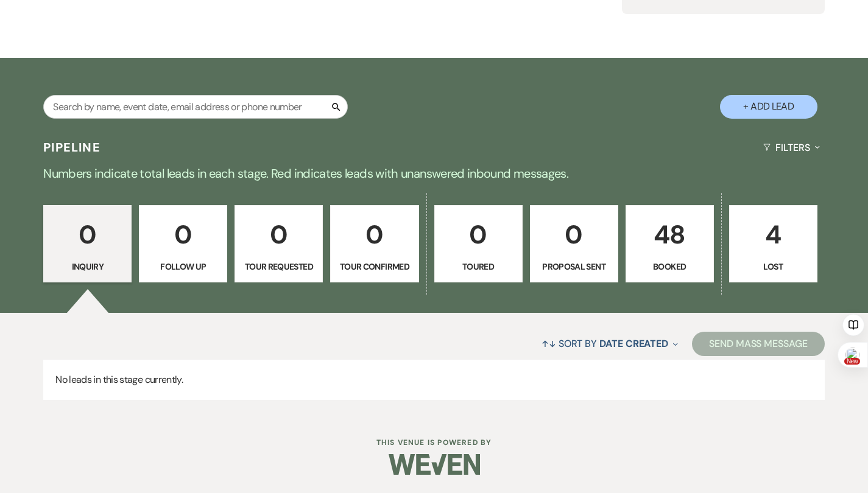 The width and height of the screenshot is (868, 493). I want to click on button: Sort By Date Created, so click(610, 343).